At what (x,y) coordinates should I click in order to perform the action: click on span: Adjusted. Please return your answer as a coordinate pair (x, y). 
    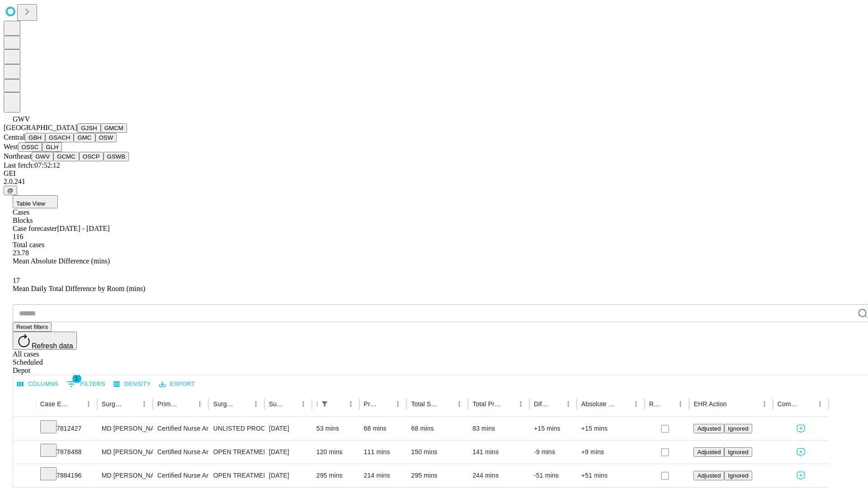
    Looking at the image, I should click on (709, 452).